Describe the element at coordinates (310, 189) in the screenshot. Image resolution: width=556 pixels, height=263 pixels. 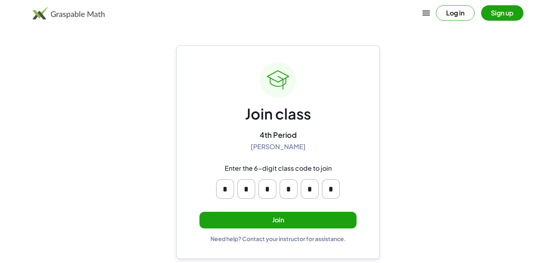
I see `input: Please enter OTP character 5` at that location.